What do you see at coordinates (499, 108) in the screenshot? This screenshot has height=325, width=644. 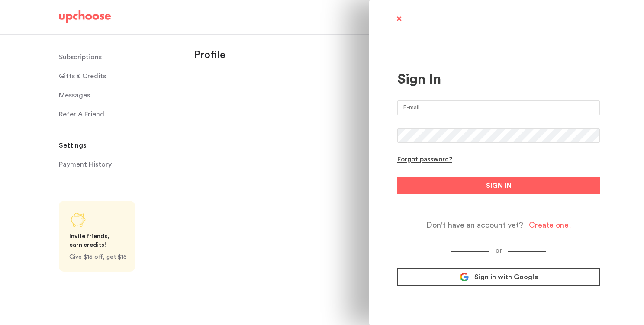 I see `input: E-mail` at bounding box center [499, 108].